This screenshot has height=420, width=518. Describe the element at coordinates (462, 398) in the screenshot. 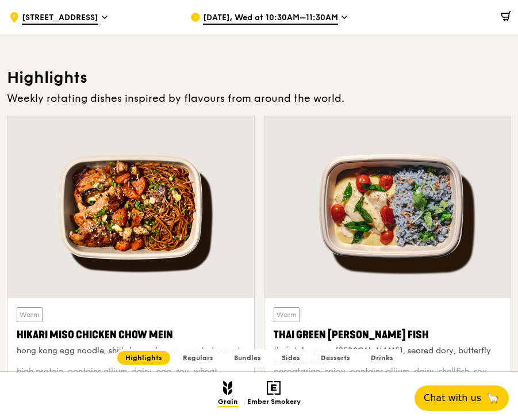

I see `button: Chat with us🦙` at that location.